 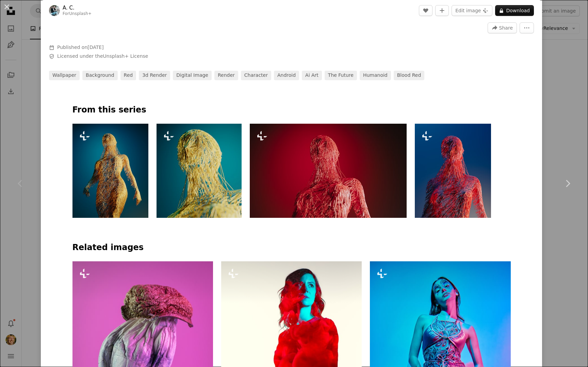 What do you see at coordinates (199, 171) in the screenshot?
I see `img: a wire sculpture of a woman's head and shoulders` at bounding box center [199, 171].